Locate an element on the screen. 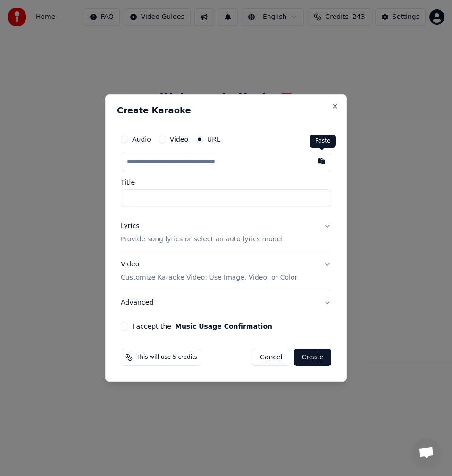 This screenshot has height=476, width=452. span: This will use 5 credits is located at coordinates (166, 358).